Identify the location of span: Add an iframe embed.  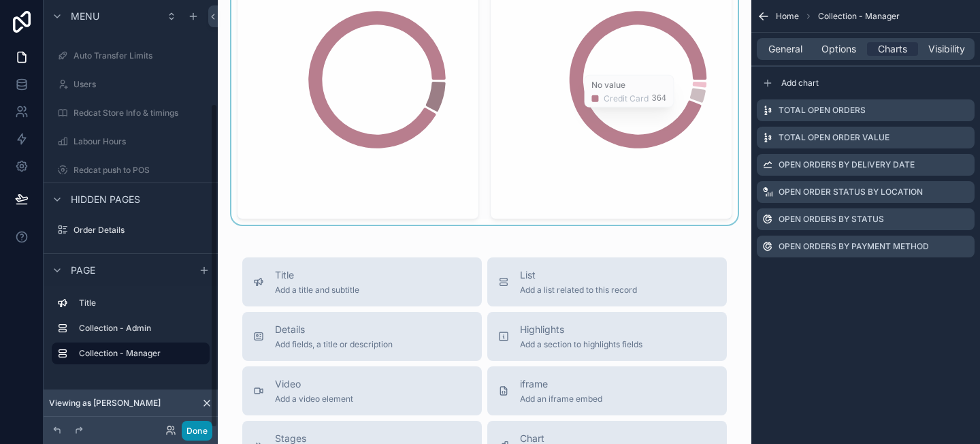
(561, 399).